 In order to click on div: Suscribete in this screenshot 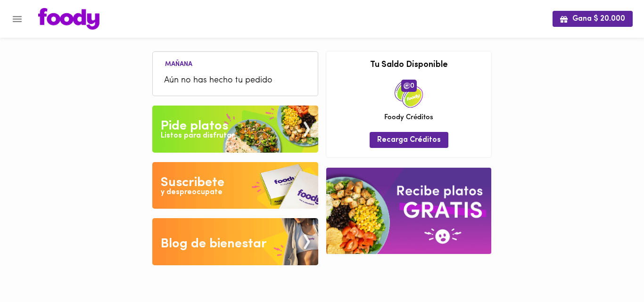, I will do `click(192, 183)`.